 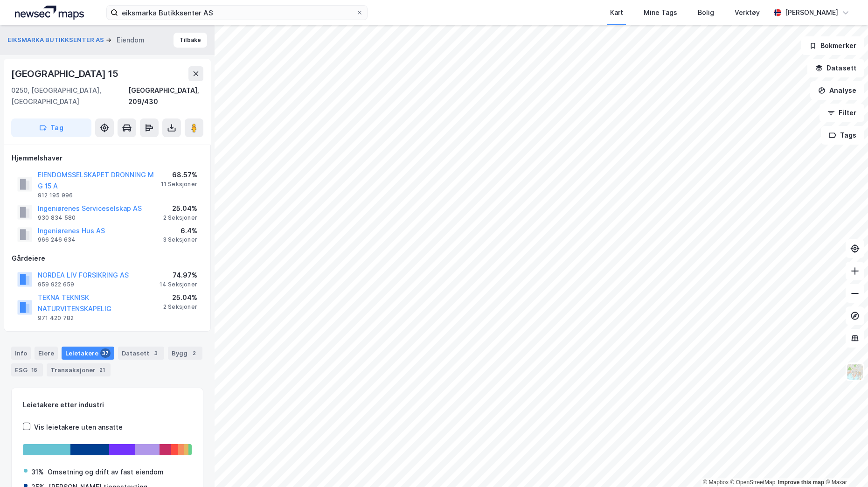 What do you see at coordinates (78, 370) in the screenshot?
I see `div: Transaksjoner` at bounding box center [78, 370].